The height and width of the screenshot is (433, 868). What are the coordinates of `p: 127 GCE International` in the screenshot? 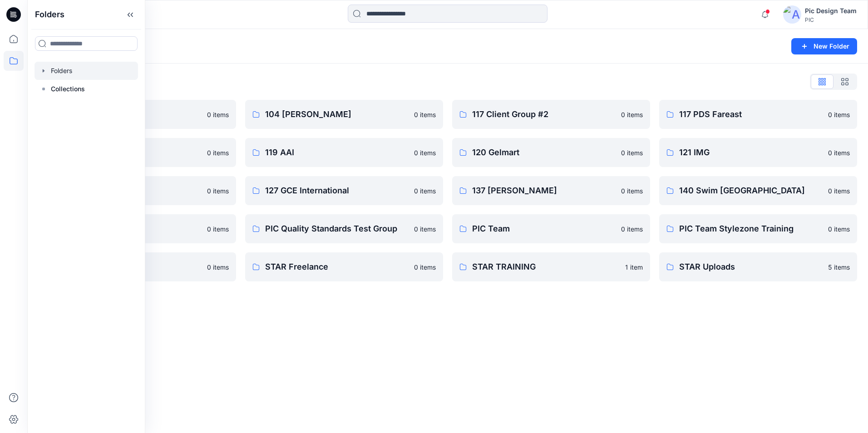 It's located at (337, 191).